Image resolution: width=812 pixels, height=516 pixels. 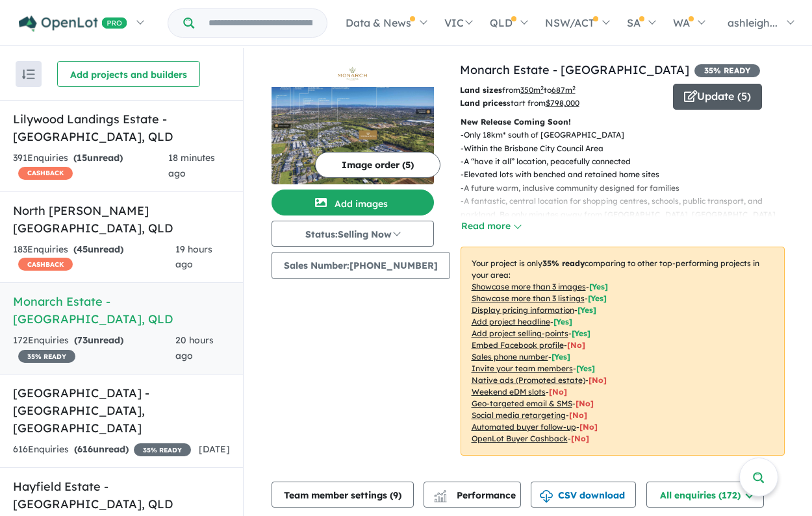 I want to click on u: Add project headline, so click(x=511, y=321).